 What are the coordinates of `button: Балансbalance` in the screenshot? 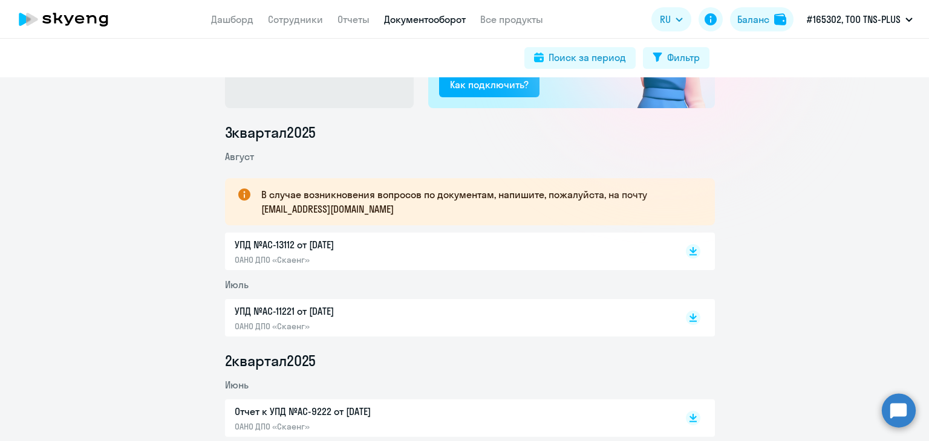 It's located at (761, 19).